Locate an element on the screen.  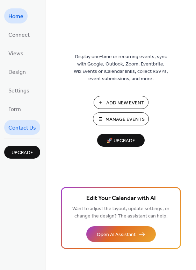
span: 🚀 Upgrade is located at coordinates (121, 141).